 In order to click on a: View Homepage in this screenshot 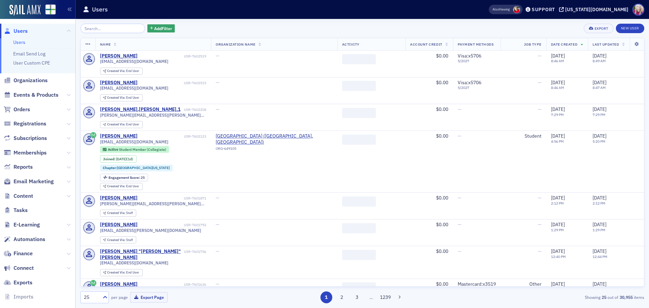, I will do `click(48, 10)`.